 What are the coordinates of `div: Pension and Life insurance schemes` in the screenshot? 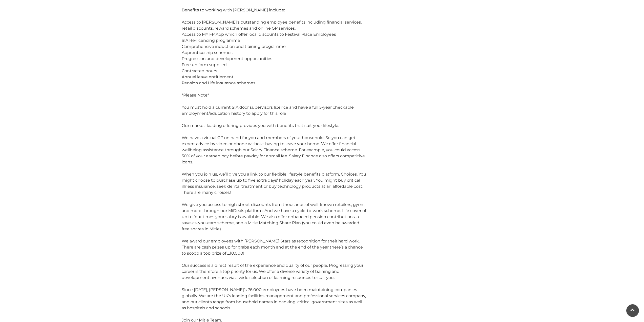 It's located at (274, 83).